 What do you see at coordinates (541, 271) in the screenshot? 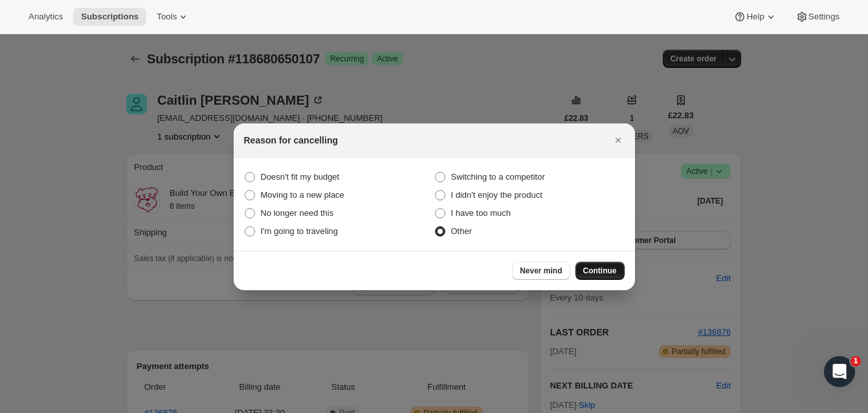
I see `button: Never mind` at bounding box center [541, 271].